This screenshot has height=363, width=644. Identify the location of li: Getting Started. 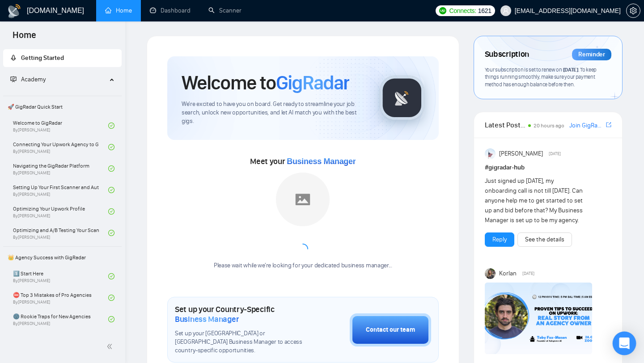
(62, 58).